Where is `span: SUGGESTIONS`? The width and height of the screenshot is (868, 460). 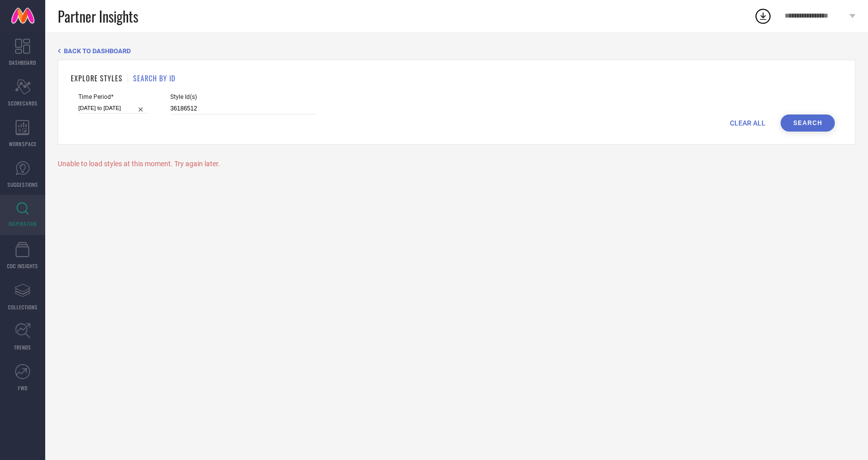 span: SUGGESTIONS is located at coordinates (23, 185).